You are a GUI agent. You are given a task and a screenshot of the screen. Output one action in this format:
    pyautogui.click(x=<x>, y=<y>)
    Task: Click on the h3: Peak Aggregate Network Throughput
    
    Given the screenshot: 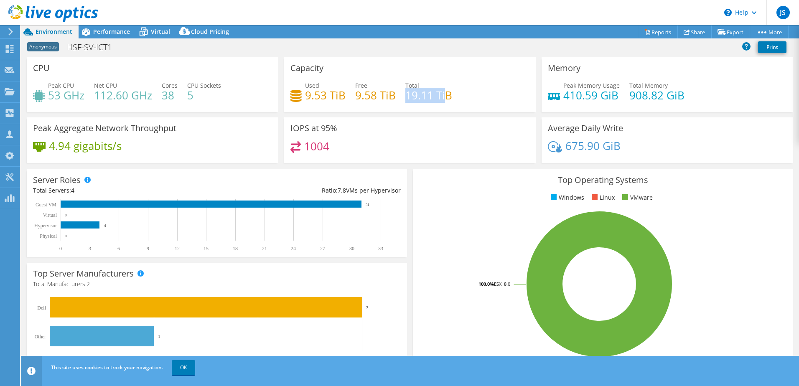 What is the action you would take?
    pyautogui.click(x=105, y=128)
    